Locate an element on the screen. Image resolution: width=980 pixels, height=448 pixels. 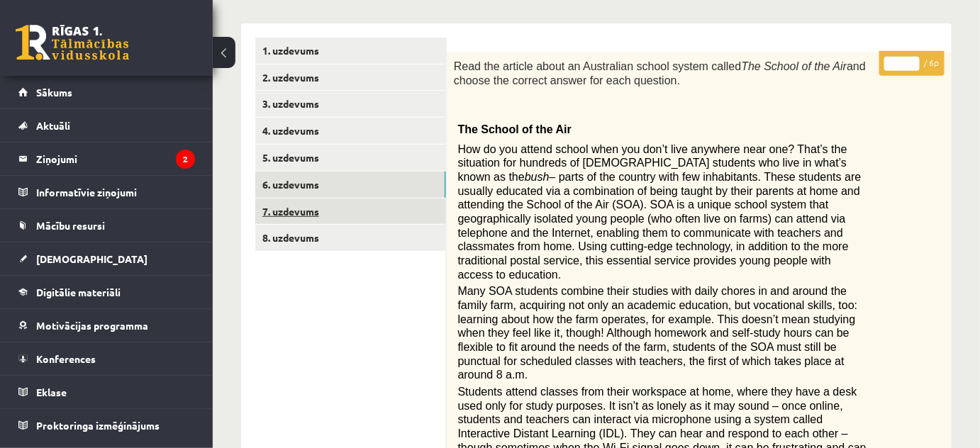
span: Sākums is located at coordinates (54, 92).